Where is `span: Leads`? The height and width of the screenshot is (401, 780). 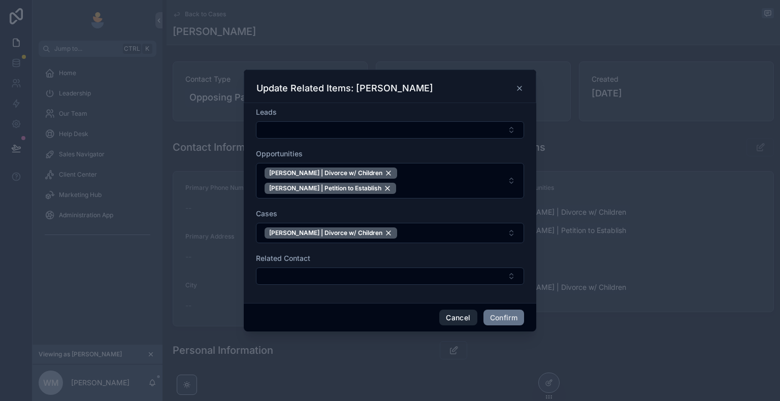
span: Leads is located at coordinates (266, 112).